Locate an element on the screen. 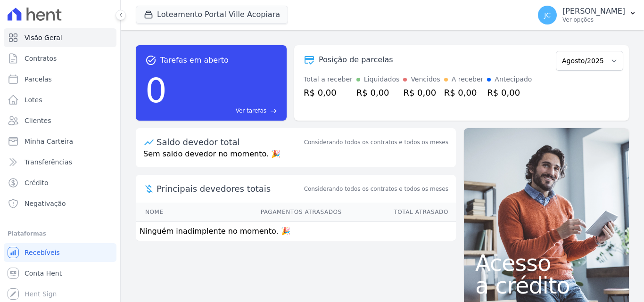 Image resolution: width=644 pixels, height=302 pixels. span: a crédito is located at coordinates (546, 286).